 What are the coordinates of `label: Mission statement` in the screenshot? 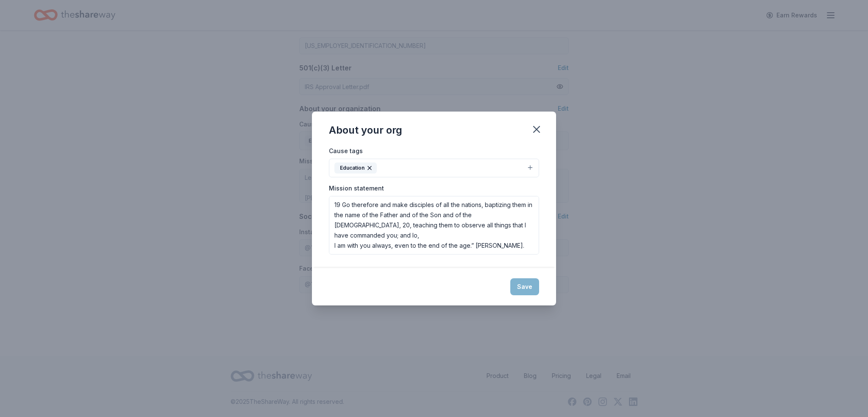 It's located at (356, 189).